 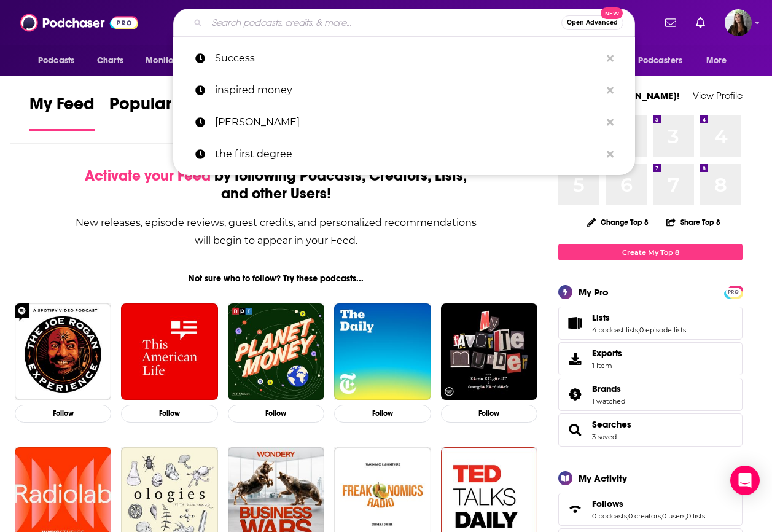 What do you see at coordinates (651, 252) in the screenshot?
I see `a: Create My Top 8` at bounding box center [651, 252].